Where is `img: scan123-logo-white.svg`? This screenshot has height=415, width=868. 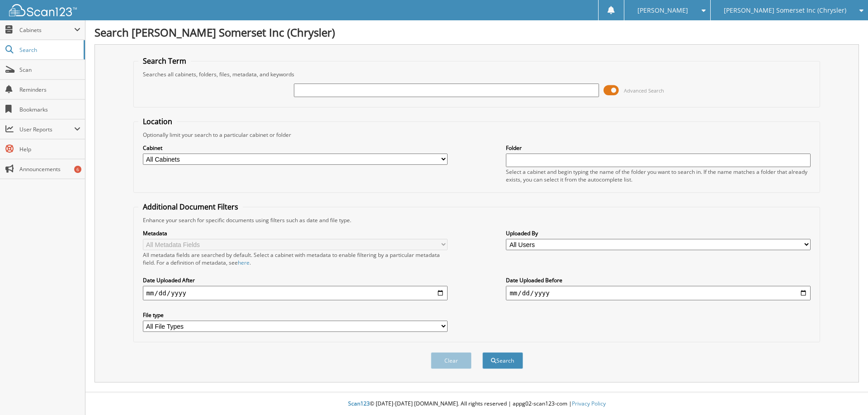
img: scan123-logo-white.svg is located at coordinates (43, 10).